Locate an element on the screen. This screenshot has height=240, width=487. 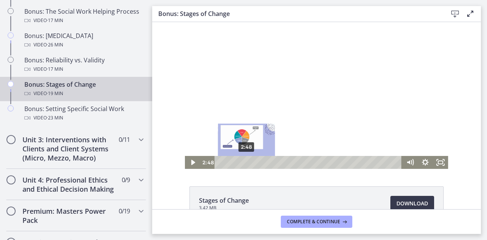
a: Download is located at coordinates (412, 203).